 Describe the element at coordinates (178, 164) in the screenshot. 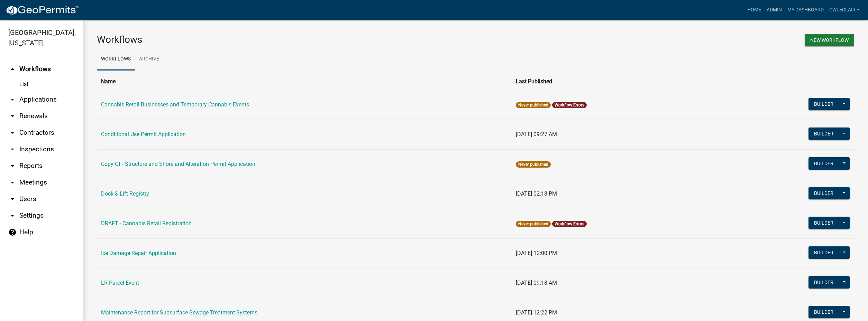

I see `a: Copy Of - Structure and Shoreland Alteration Permit Application` at that location.